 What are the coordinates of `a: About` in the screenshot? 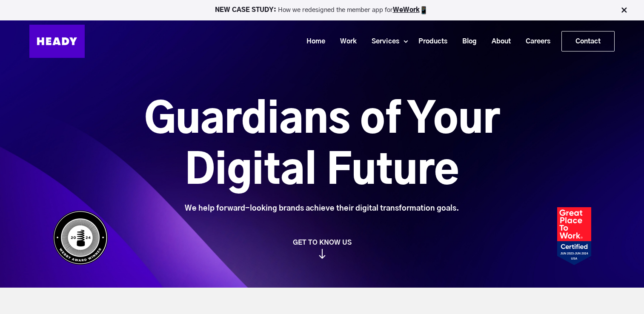 It's located at (498, 41).